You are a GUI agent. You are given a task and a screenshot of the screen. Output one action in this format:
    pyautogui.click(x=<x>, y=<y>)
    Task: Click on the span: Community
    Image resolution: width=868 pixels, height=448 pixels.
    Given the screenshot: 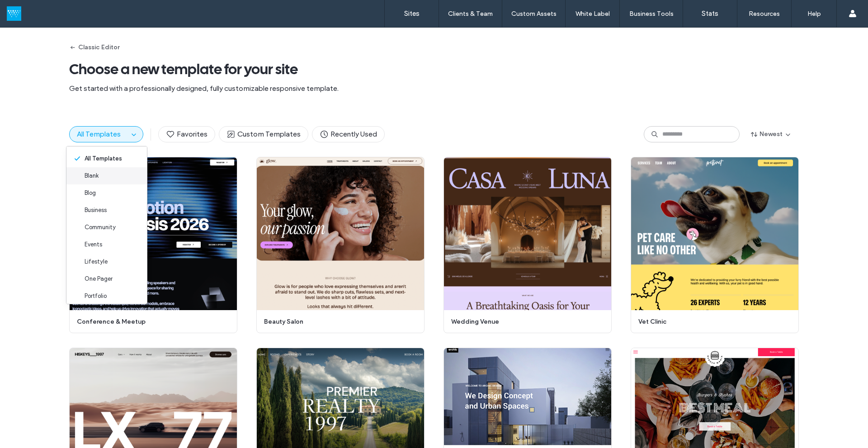 What is the action you would take?
    pyautogui.click(x=100, y=228)
    